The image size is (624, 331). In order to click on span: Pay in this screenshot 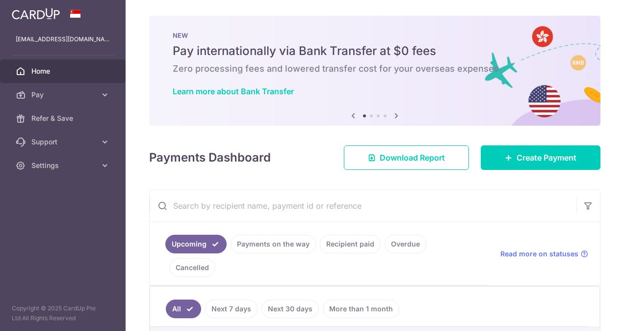, I will do `click(64, 95)`.